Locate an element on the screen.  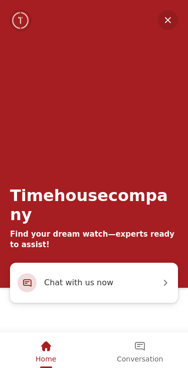
div: Find your dream watch—experts ready to assist! is located at coordinates (94, 240).